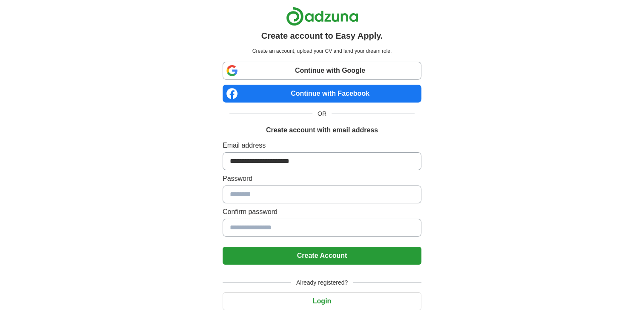 The image size is (644, 314). Describe the element at coordinates (322, 130) in the screenshot. I see `h1: Create account with email address` at that location.